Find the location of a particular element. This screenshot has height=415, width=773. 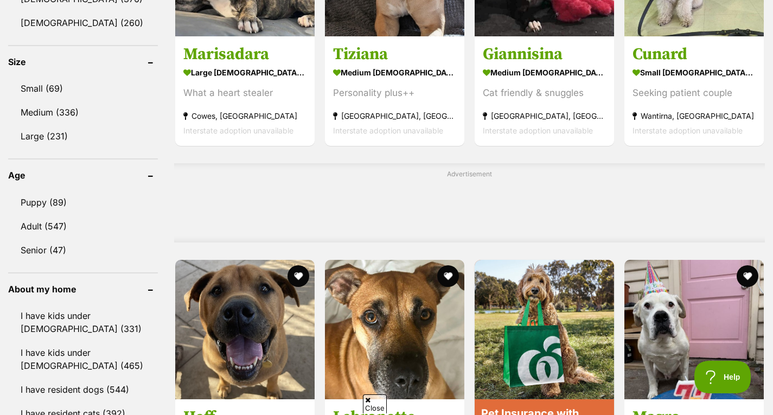

img: Heff - Staffordshire Bull Terrier Dog is located at coordinates (245, 329).